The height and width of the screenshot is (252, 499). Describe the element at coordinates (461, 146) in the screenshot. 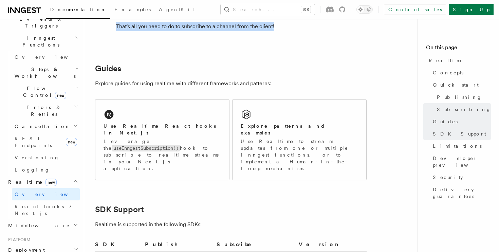

I see `a: Limitations` at that location.